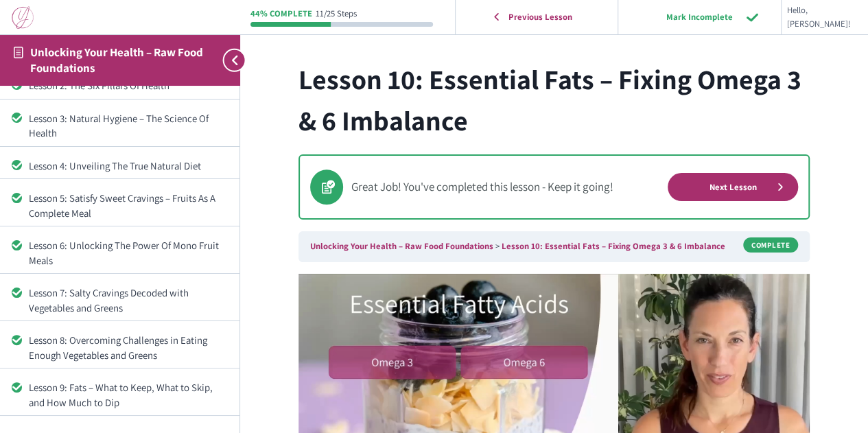 Image resolution: width=868 pixels, height=433 pixels. Describe the element at coordinates (119, 300) in the screenshot. I see `a: Completed Lesson 7: Salty Cravings Decoded with Vegetables and Greens` at that location.